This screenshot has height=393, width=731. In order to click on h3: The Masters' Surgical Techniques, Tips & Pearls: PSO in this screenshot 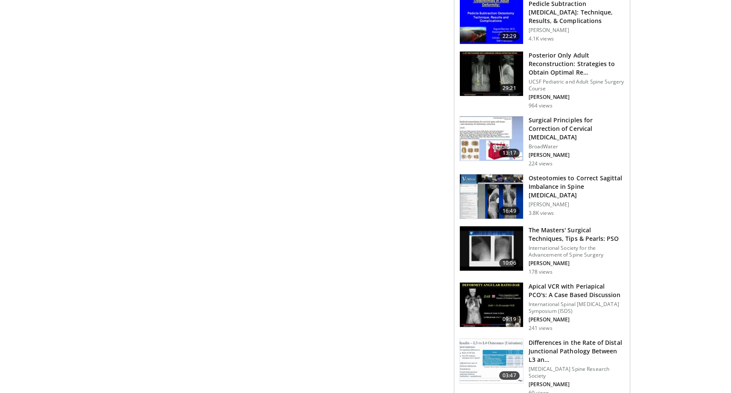, I will do `click(576, 235)`.